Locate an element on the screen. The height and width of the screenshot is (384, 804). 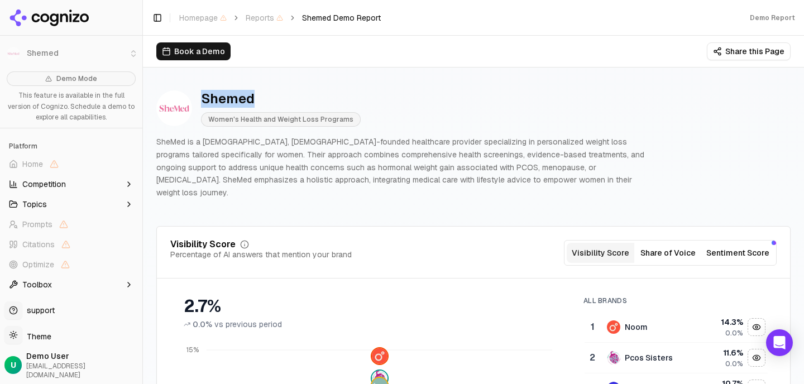
div: Open Intercom Messenger is located at coordinates (780, 343).